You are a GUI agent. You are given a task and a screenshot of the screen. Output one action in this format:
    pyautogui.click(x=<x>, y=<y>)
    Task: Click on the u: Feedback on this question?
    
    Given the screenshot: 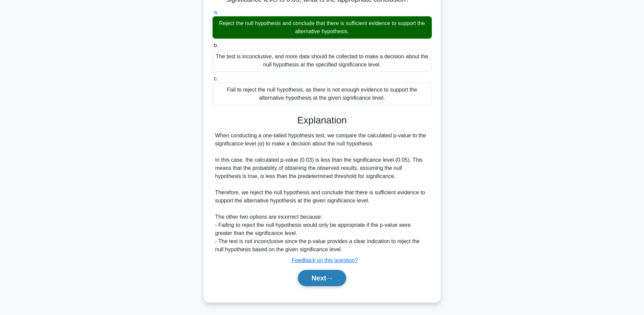 What is the action you would take?
    pyautogui.click(x=325, y=260)
    